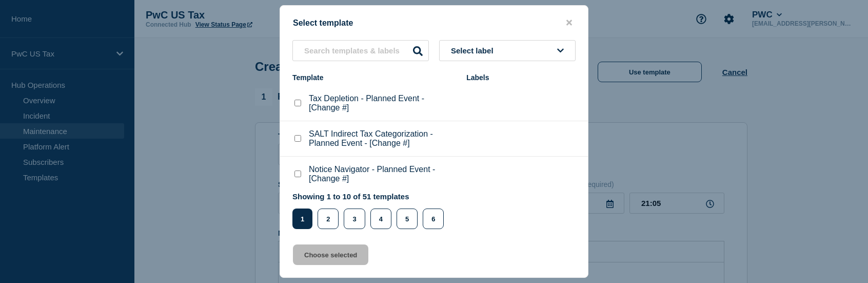 This screenshot has height=283, width=868. What do you see at coordinates (508, 50) in the screenshot?
I see `button: Select label` at bounding box center [508, 50].